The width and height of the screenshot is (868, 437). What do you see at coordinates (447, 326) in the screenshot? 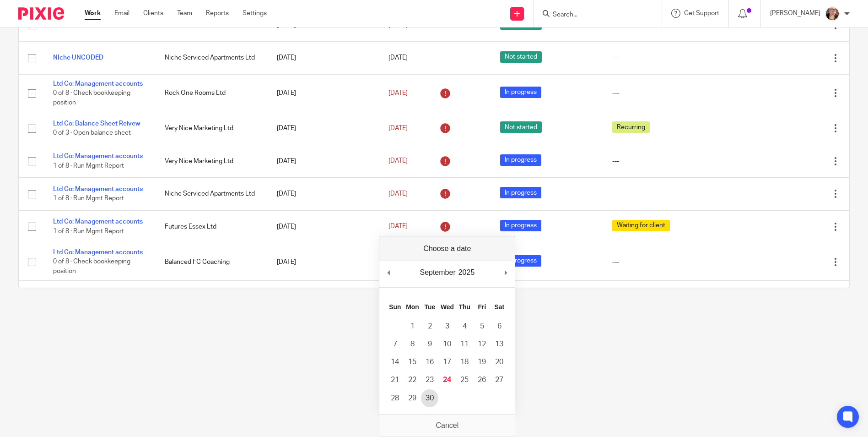
I see `button: 3` at bounding box center [447, 326].